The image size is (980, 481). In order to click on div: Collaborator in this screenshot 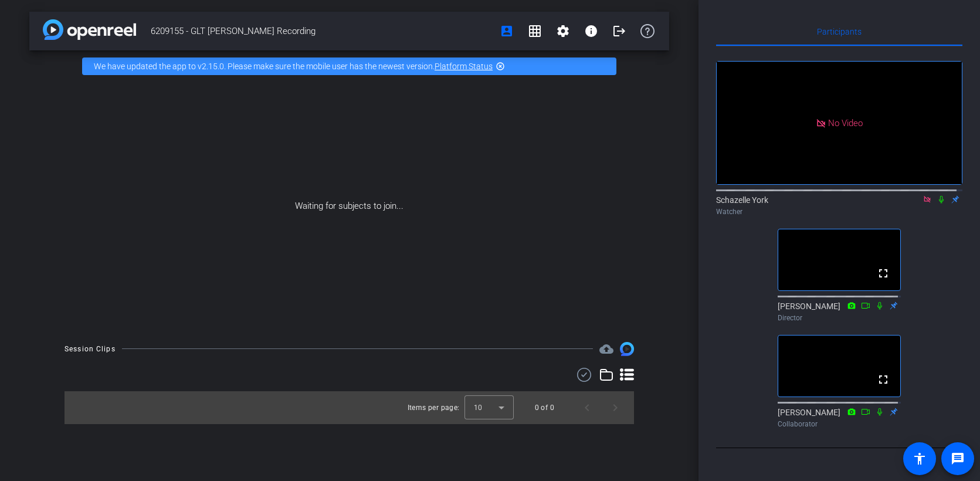, I will do `click(839, 424)`.